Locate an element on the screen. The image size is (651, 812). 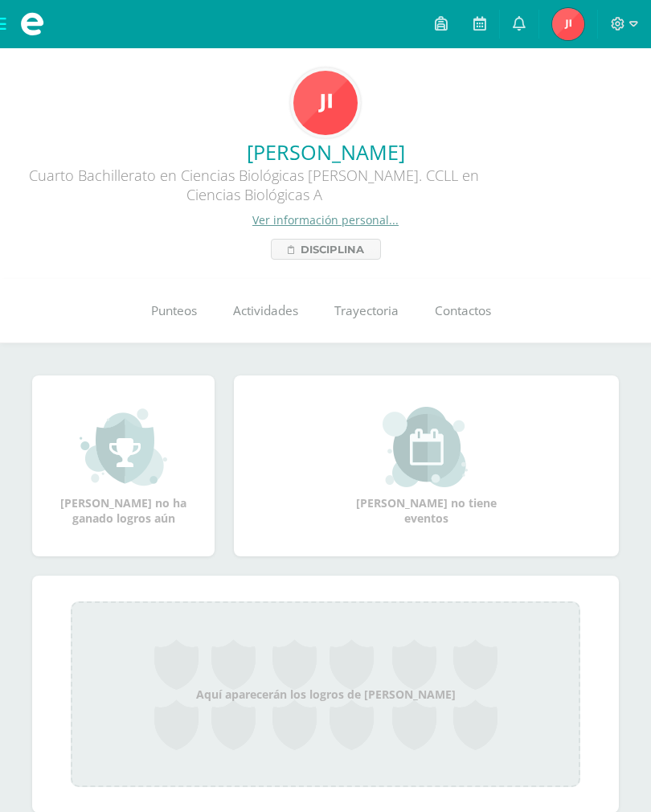
span: Actividades is located at coordinates (265, 310).